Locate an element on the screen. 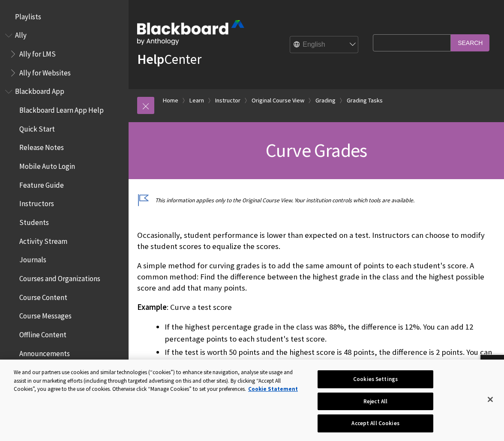 Image resolution: width=504 pixels, height=441 pixels. a: Original Course View is located at coordinates (278, 100).